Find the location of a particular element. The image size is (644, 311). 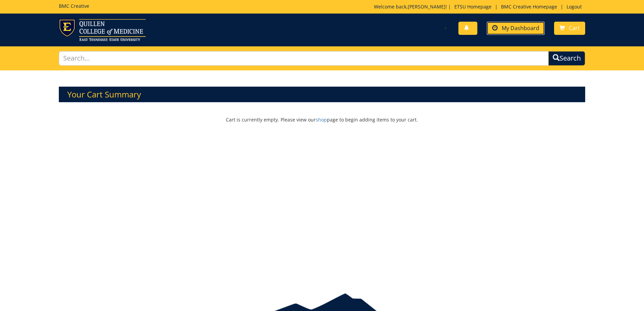

a: My Dashboard is located at coordinates (515, 28).